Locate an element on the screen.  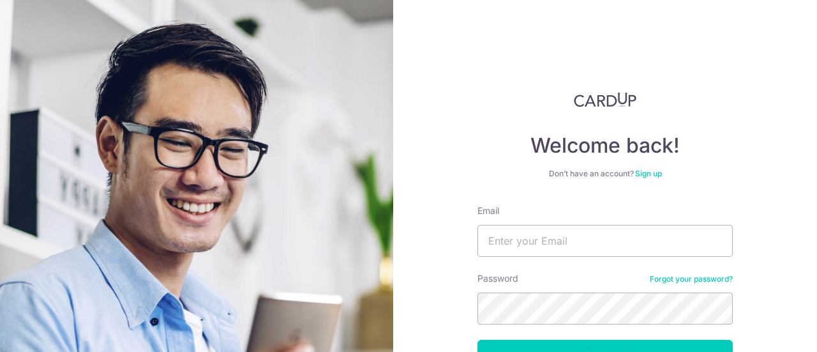
label: Password is located at coordinates (498, 278).